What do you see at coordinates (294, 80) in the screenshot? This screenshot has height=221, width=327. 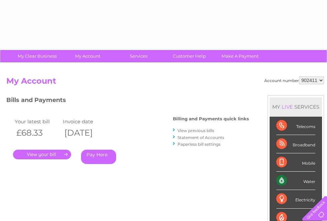 I see `div: Account number` at bounding box center [294, 80].